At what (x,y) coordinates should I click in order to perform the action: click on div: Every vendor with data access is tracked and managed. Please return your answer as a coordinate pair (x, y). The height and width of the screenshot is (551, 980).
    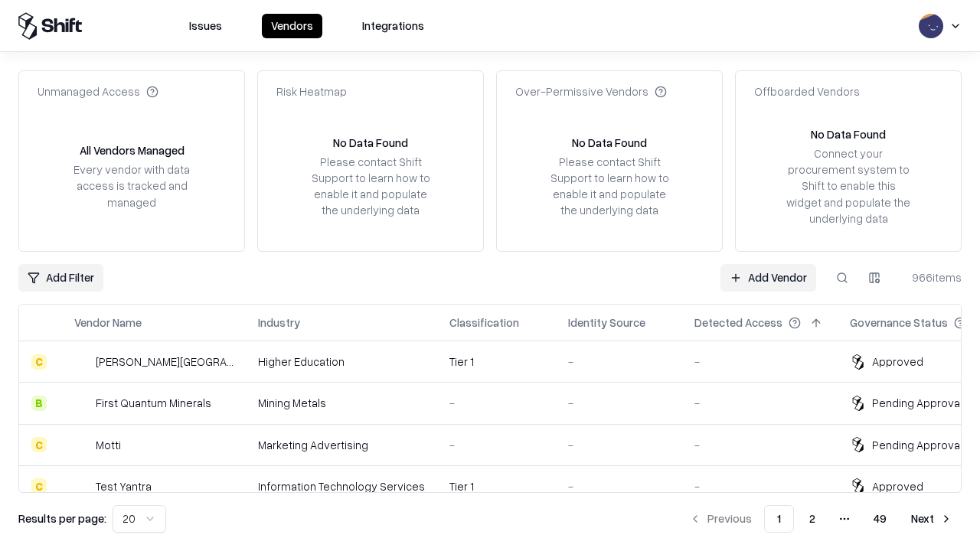
    Looking at the image, I should click on (131, 185).